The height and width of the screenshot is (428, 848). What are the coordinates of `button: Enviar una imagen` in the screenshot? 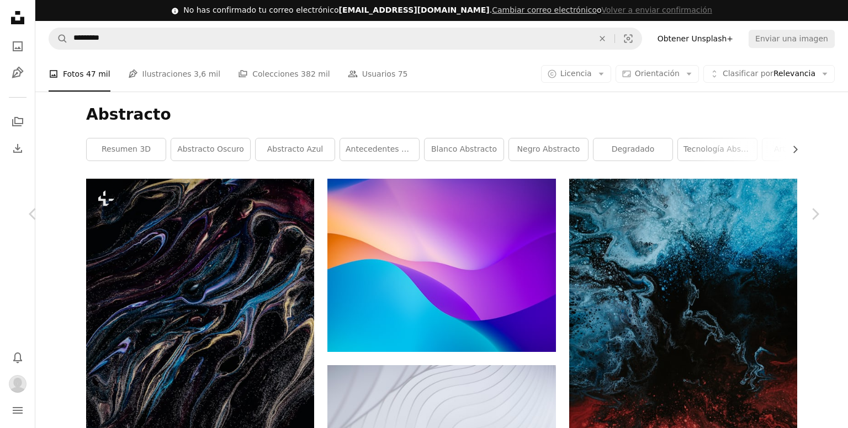 It's located at (791, 39).